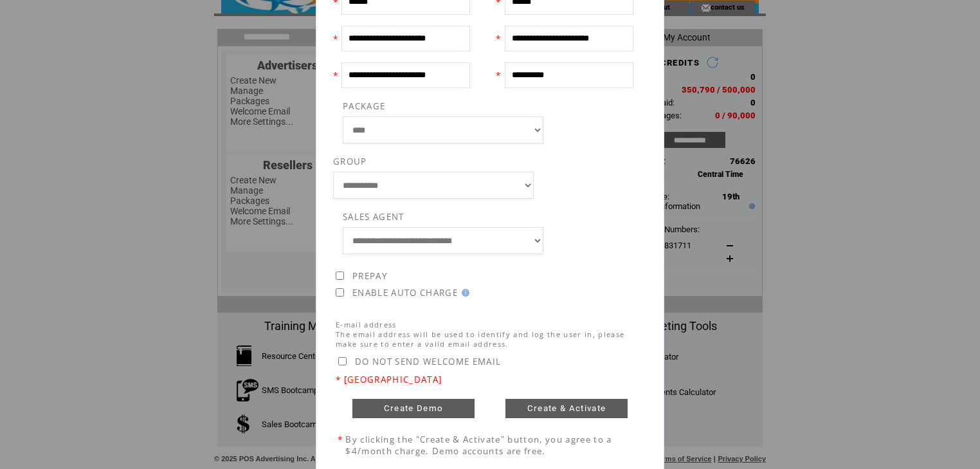 This screenshot has width=980, height=469. What do you see at coordinates (478, 445) in the screenshot?
I see `span: By clicking the "Create & Activate" button, you agree to a $4/month charge. Demo accounts are free.` at bounding box center [478, 445].